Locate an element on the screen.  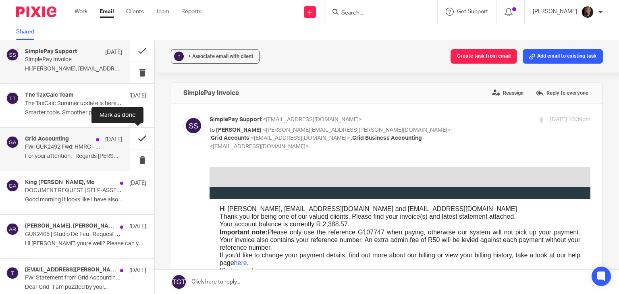
button: Add email to existing task is located at coordinates (562, 56).